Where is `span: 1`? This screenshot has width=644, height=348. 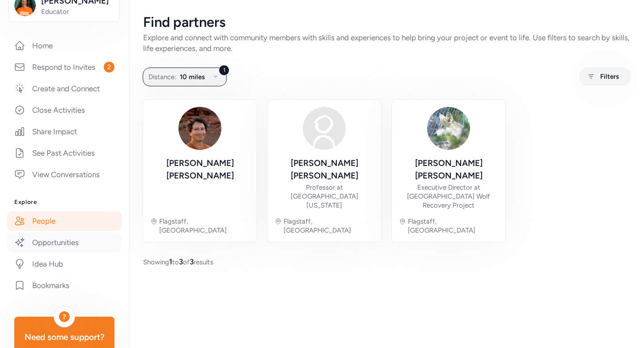
span: 1 is located at coordinates (170, 261).